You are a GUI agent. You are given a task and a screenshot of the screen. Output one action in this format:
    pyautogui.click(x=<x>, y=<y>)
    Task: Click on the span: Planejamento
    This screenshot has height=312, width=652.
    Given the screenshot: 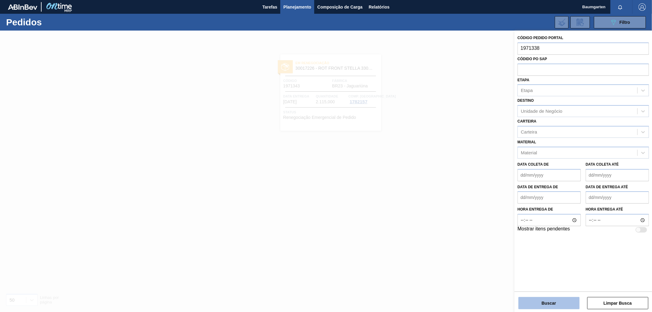 What is the action you would take?
    pyautogui.click(x=297, y=7)
    